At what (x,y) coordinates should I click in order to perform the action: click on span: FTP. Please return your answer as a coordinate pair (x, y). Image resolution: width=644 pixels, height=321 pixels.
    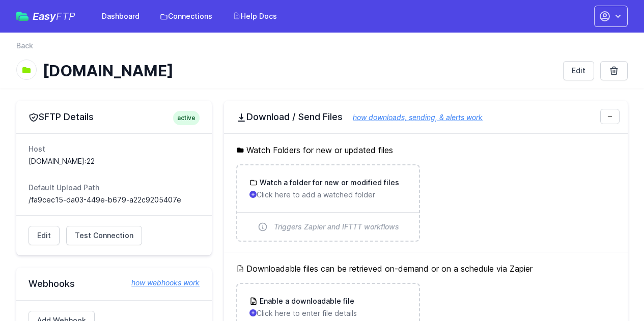
    Looking at the image, I should click on (65, 16).